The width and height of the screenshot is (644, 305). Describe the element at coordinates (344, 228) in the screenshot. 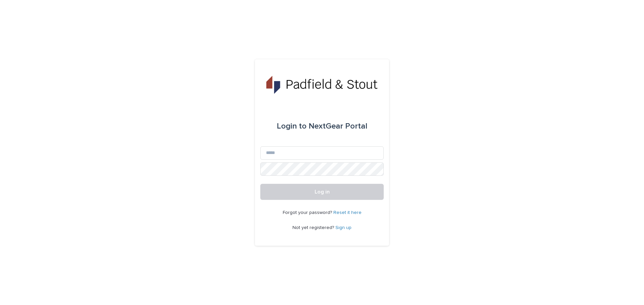

I see `a: Sign up` at that location.